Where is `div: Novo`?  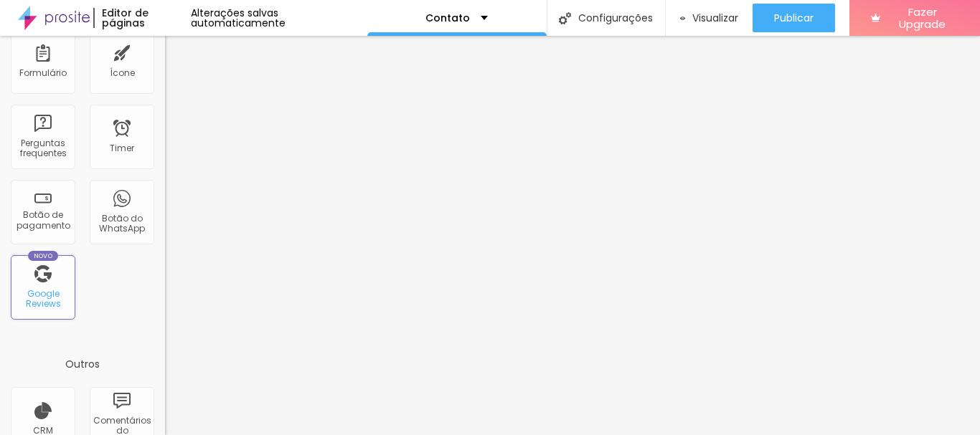
div: Novo is located at coordinates (43, 256).